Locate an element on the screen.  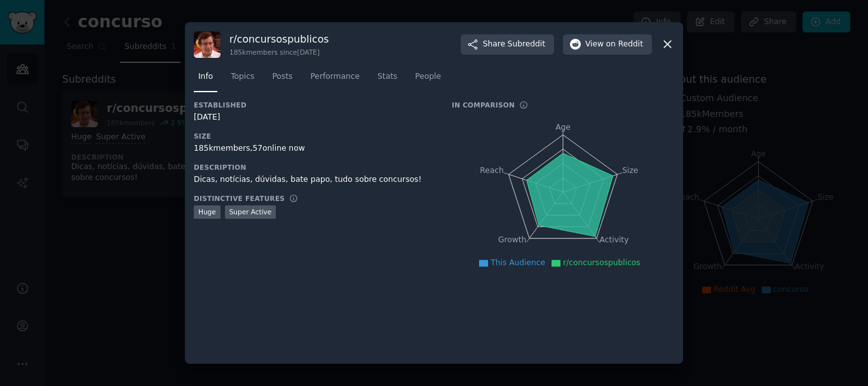
h3: Distinctive Features is located at coordinates (239, 199).